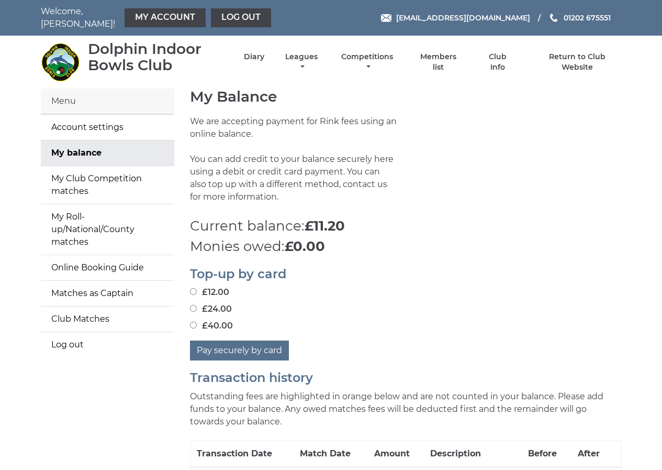 The width and height of the screenshot is (662, 470). What do you see at coordinates (157, 57) in the screenshot?
I see `div: Dolphin Indoor Bowls Club` at bounding box center [157, 57].